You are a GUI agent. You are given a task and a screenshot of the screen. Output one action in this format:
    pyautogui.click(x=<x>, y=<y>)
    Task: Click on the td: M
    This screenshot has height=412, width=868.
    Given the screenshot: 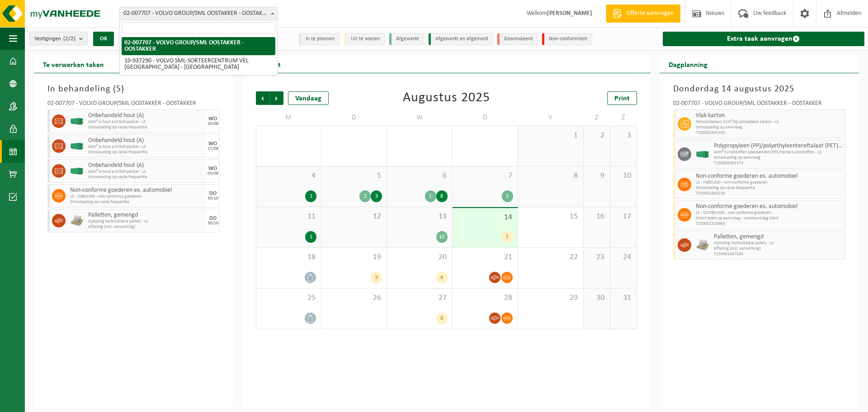 What is the action you would take?
    pyautogui.click(x=289, y=118)
    